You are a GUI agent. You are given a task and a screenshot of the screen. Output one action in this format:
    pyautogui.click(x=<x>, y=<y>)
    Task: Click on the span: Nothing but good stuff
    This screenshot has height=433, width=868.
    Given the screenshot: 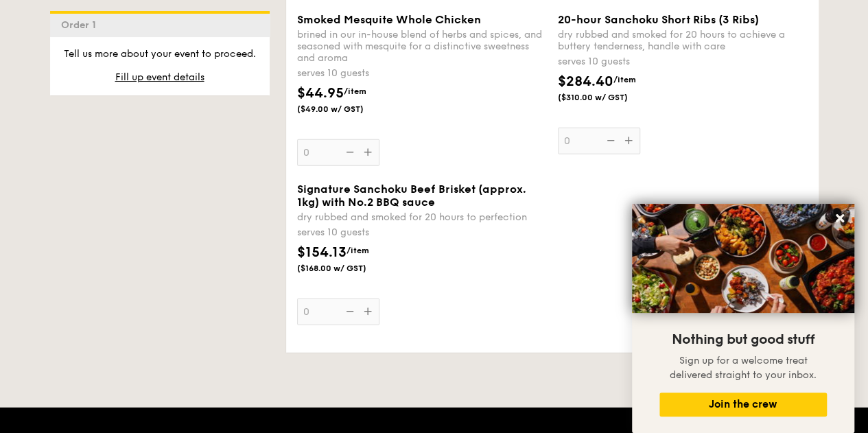 What is the action you would take?
    pyautogui.click(x=743, y=339)
    